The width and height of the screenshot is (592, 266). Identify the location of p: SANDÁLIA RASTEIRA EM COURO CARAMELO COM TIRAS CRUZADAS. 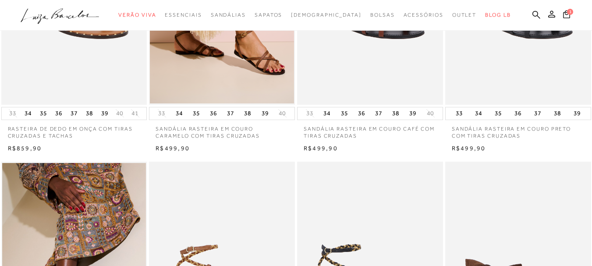
(222, 130).